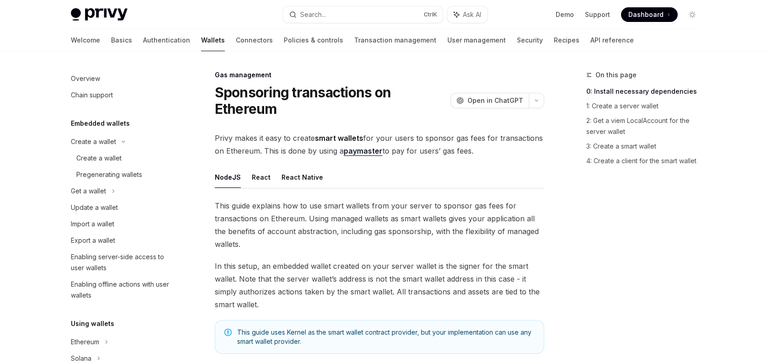 Image resolution: width=770 pixels, height=363 pixels. What do you see at coordinates (122, 290) in the screenshot?
I see `a: Enabling offline actions with user wallets` at bounding box center [122, 290].